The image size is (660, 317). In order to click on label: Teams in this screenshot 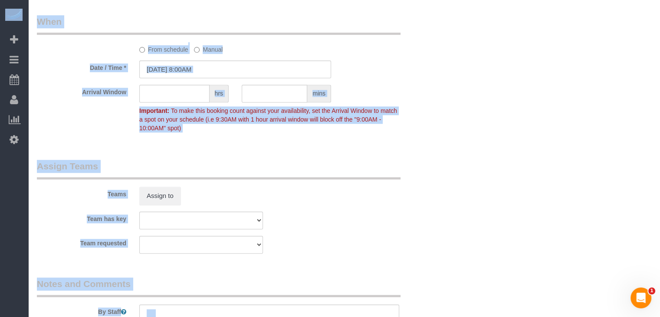, I will do `click(82, 192)`.